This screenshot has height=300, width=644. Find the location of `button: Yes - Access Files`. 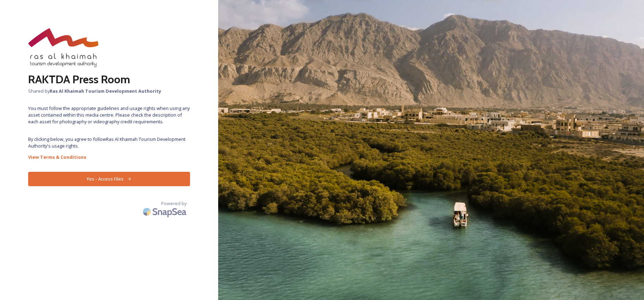

button: Yes - Access Files is located at coordinates (109, 179).